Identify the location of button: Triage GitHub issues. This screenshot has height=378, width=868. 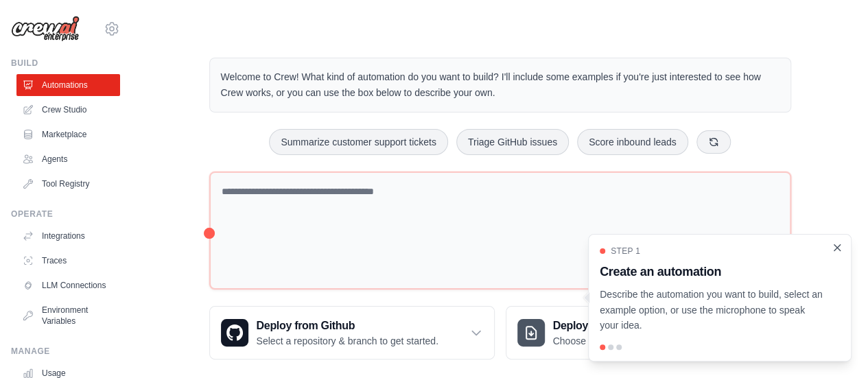
(512, 142).